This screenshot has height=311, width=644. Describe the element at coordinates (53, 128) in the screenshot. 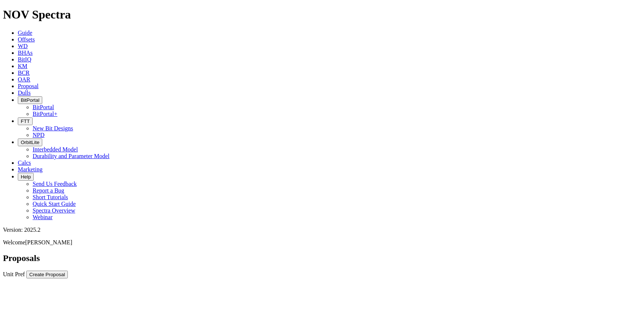

I see `a: New Bit Designs` at that location.